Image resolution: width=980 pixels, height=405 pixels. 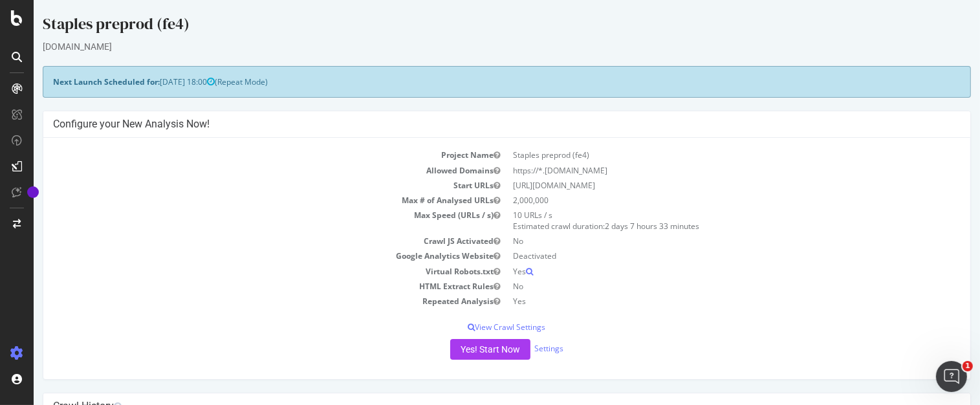 I want to click on td: Project Name, so click(x=247, y=154).